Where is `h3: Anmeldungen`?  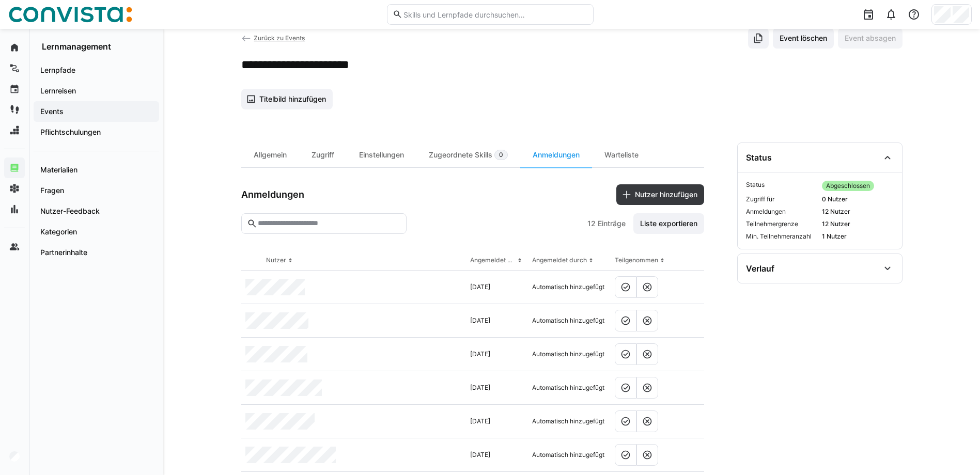
h3: Anmeldungen is located at coordinates (273, 194).